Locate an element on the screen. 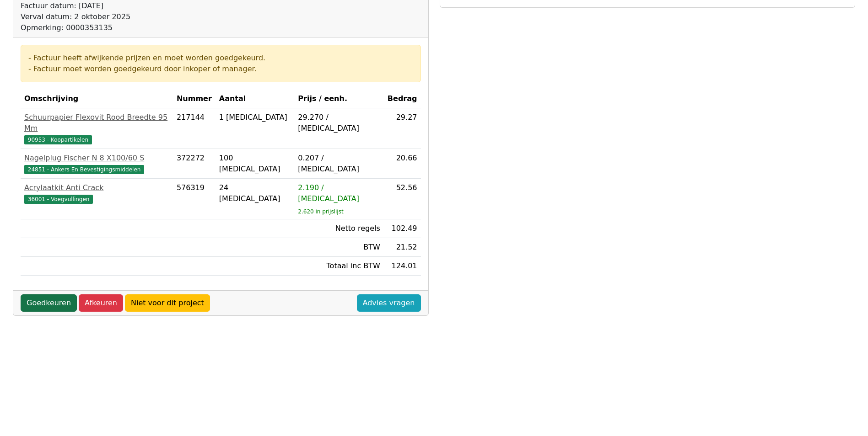 The height and width of the screenshot is (436, 868). td: BTW is located at coordinates (339, 247).